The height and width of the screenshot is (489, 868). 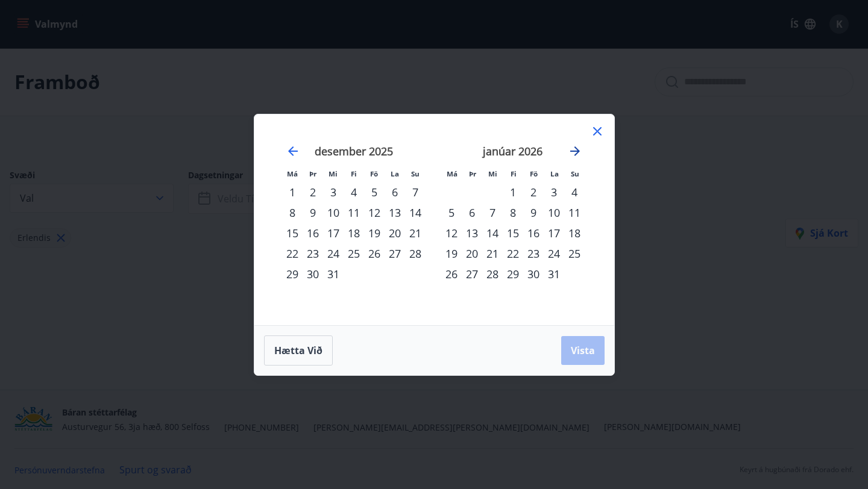 I want to click on td: Choose fimmtudagur, 1. janúar 2026 as your check-in date. It’s available., so click(x=513, y=192).